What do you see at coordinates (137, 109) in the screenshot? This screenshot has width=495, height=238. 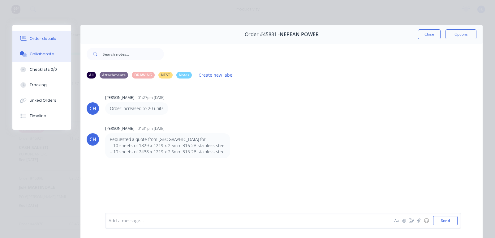 I see `p: Order increased to 20 units` at bounding box center [137, 109].